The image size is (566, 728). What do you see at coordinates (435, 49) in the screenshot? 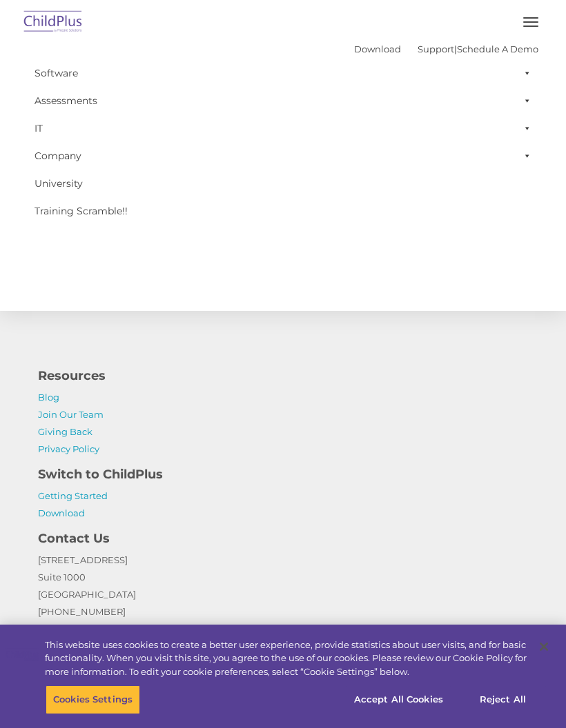
I see `a: Support` at bounding box center [435, 49].